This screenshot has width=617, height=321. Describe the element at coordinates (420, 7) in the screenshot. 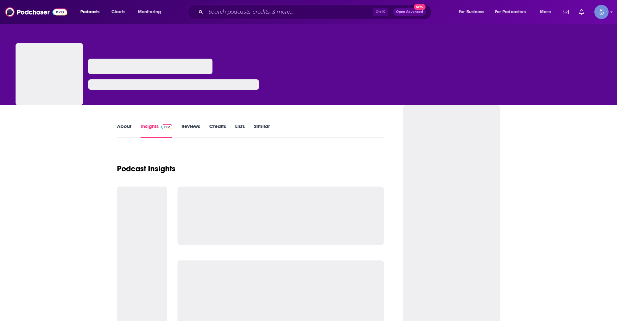

I see `span: New` at that location.